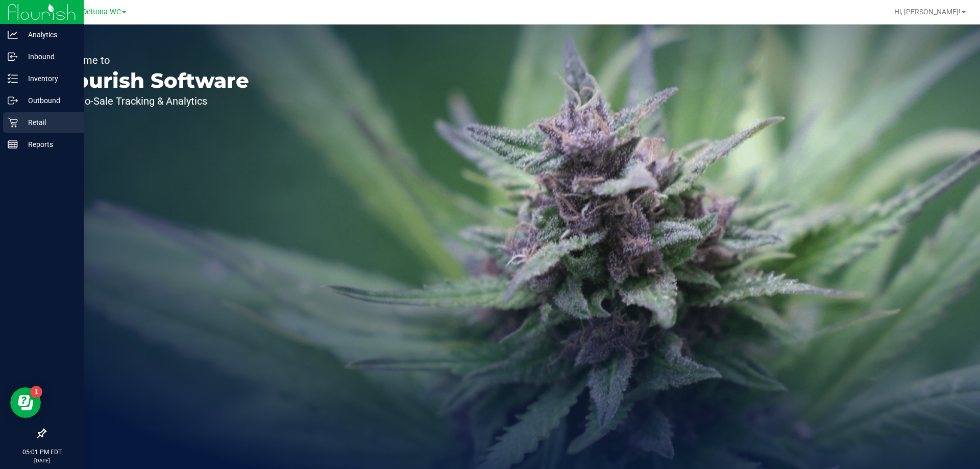 This screenshot has height=469, width=980. I want to click on inline-svg: Retail, so click(13, 122).